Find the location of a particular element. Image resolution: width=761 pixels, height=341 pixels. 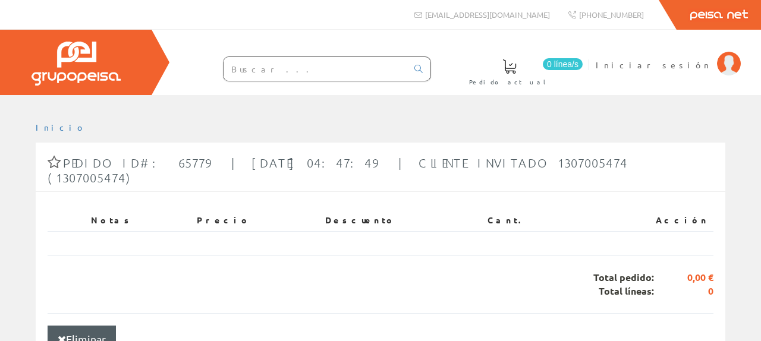

input: Buscar ... is located at coordinates (315, 69).